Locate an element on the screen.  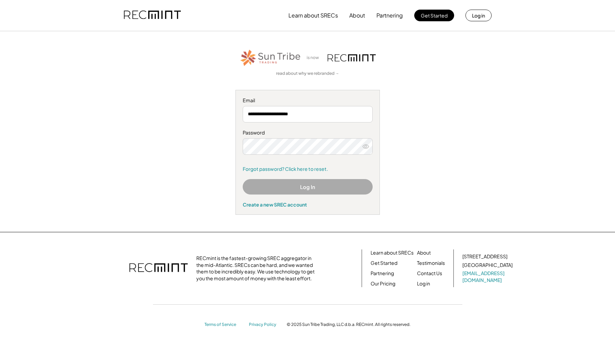
a: Testimonials is located at coordinates (430, 263).